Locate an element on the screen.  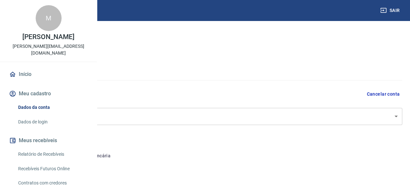
button: Sair is located at coordinates (390, 10).